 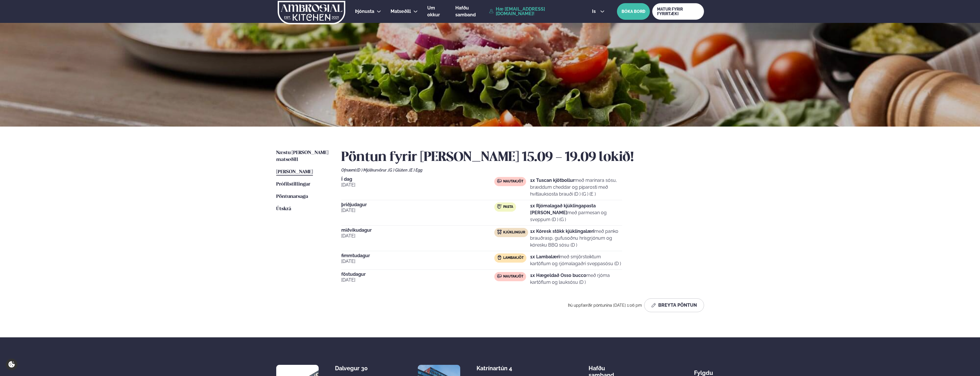 What do you see at coordinates (499, 257) in the screenshot?
I see `img: Lamb.svg` at bounding box center [499, 257].